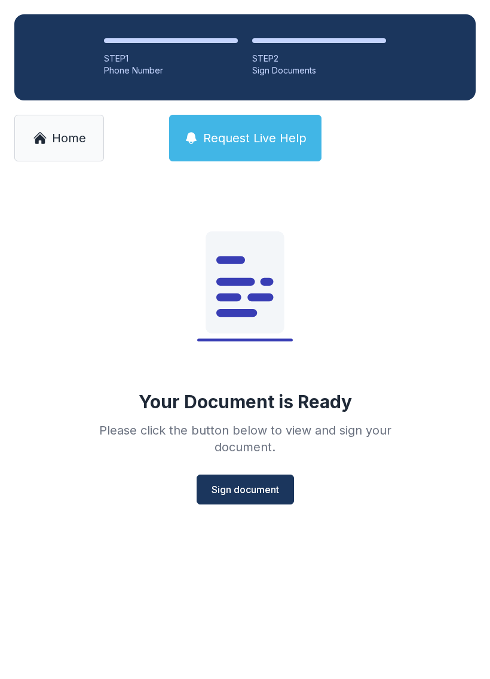  Describe the element at coordinates (171, 59) in the screenshot. I see `div: STEP 1` at that location.